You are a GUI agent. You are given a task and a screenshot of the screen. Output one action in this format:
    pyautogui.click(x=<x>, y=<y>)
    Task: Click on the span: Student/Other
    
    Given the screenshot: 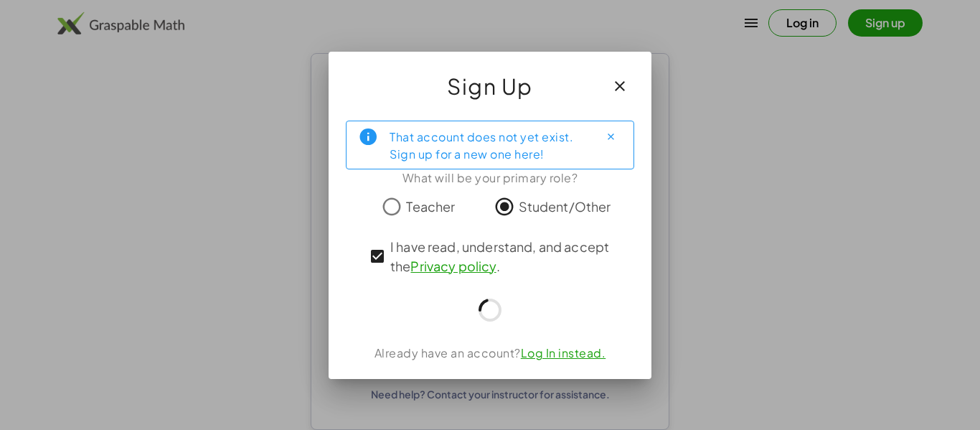 What is the action you would take?
    pyautogui.click(x=565, y=206)
    